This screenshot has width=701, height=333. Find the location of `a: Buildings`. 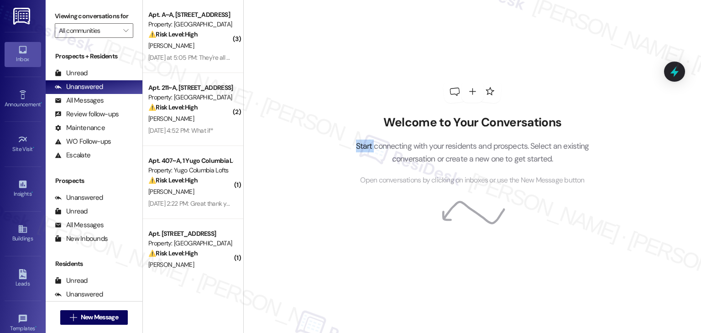

a: Buildings is located at coordinates (23, 234).